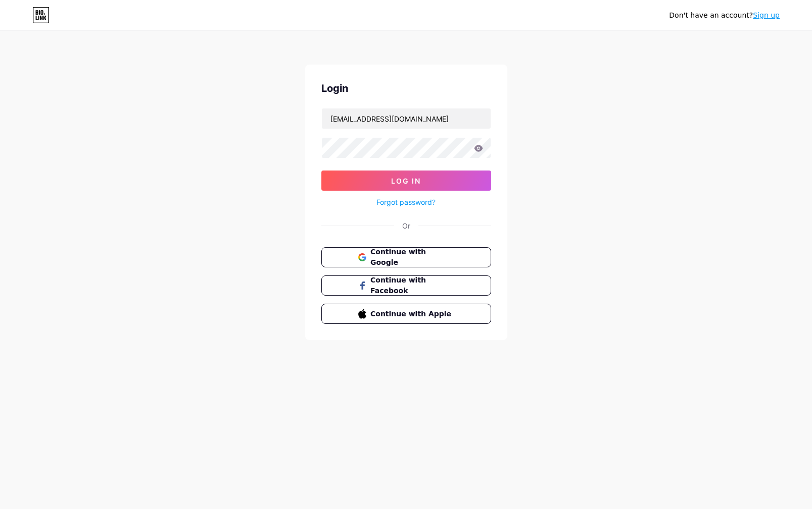 The image size is (812, 509). Describe the element at coordinates (406, 257) in the screenshot. I see `a: Continue with Google` at that location.